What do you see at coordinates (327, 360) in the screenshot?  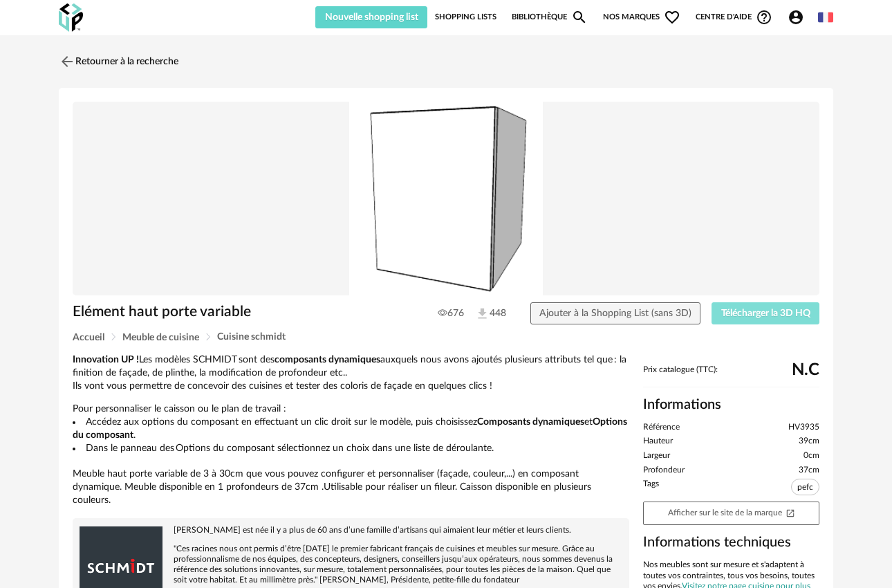 I see `b: composants dynamiques` at bounding box center [327, 360].